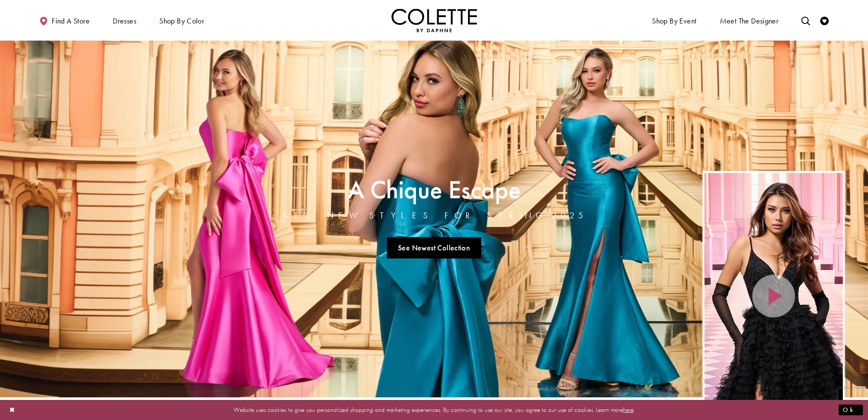 The image size is (868, 420). I want to click on a: Check Wishlist, so click(824, 20).